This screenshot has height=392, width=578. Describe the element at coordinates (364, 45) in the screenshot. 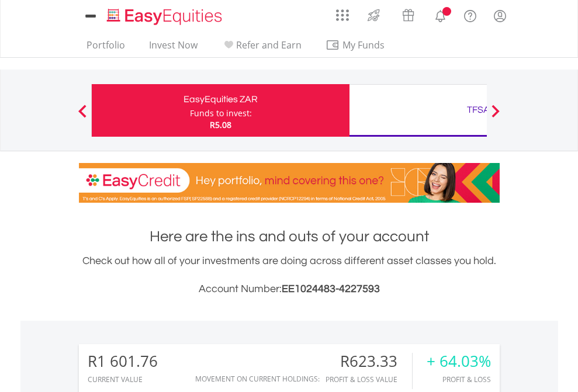

I see `span: My Funds` at that location.